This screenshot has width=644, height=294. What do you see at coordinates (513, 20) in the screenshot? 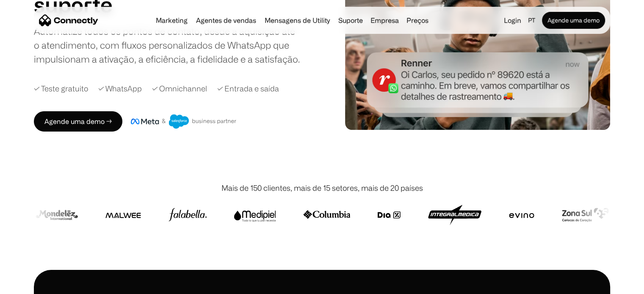
I see `a: Login` at bounding box center [513, 20].